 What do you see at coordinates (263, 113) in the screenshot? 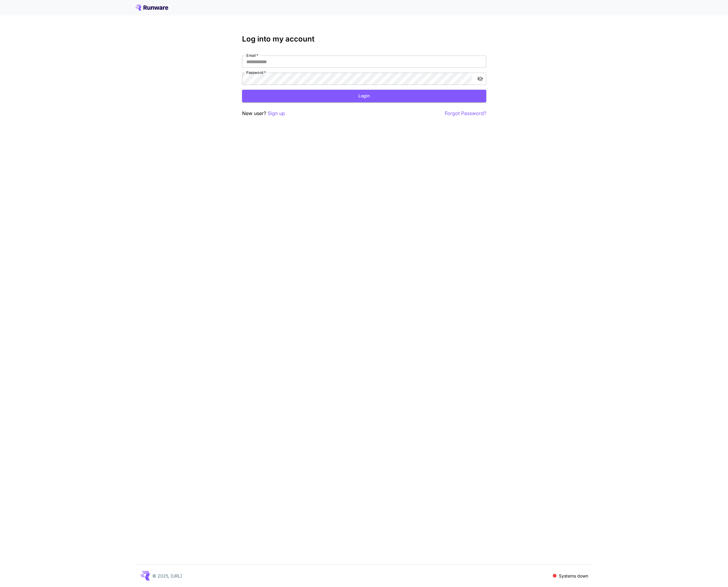
I see `p: New user?` at bounding box center [263, 113].